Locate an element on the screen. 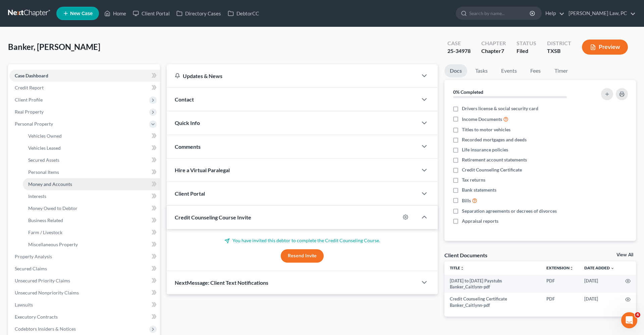 The height and width of the screenshot is (335, 644). a: Directory Cases is located at coordinates (198, 13).